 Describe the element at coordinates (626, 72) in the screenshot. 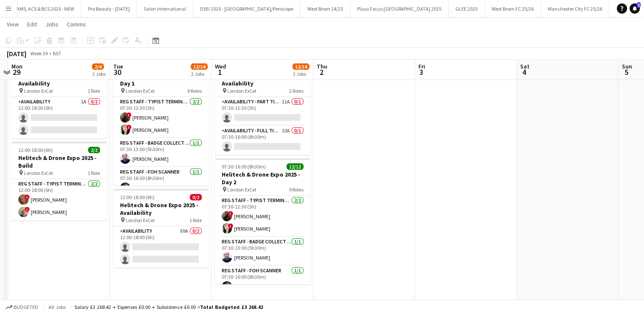

I see `span: 5` at that location.